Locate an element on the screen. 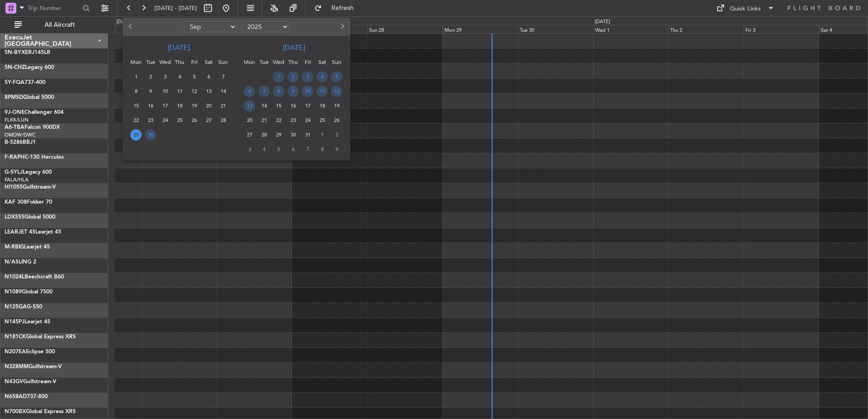 This screenshot has width=868, height=419. div: 9-10-2025 is located at coordinates (293, 91).